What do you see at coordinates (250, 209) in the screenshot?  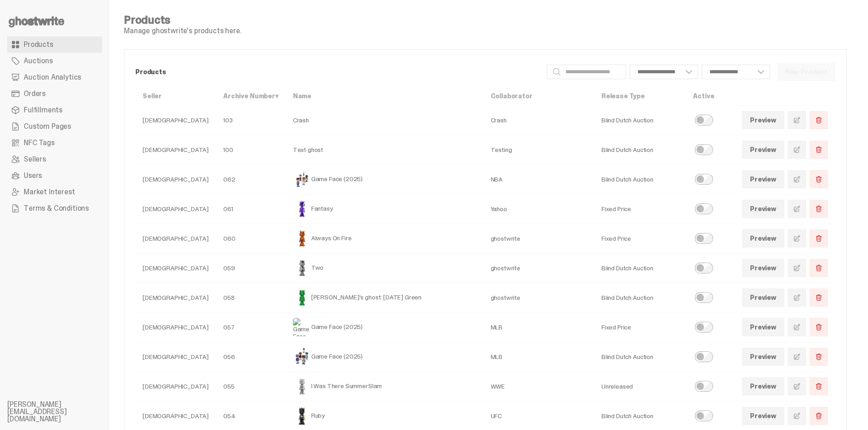 I see `td: 061` at bounding box center [250, 209].